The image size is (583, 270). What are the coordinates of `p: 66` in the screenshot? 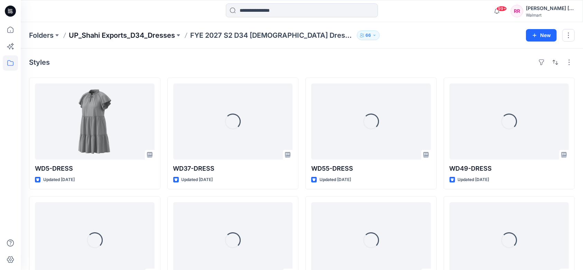 It's located at (368, 35).